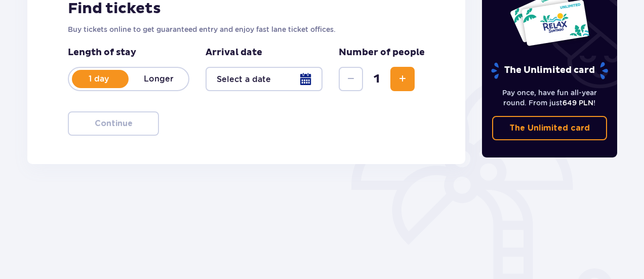 This screenshot has width=644, height=279. Describe the element at coordinates (550, 98) in the screenshot. I see `p: Pay once, have fun all-year round. From just !` at that location.